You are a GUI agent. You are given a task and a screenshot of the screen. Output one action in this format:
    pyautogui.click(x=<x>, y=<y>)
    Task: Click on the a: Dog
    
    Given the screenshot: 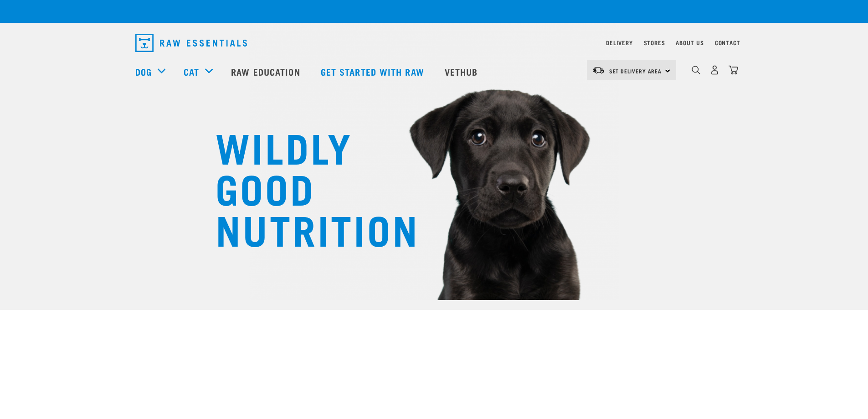 What is the action you would take?
    pyautogui.click(x=144, y=71)
    